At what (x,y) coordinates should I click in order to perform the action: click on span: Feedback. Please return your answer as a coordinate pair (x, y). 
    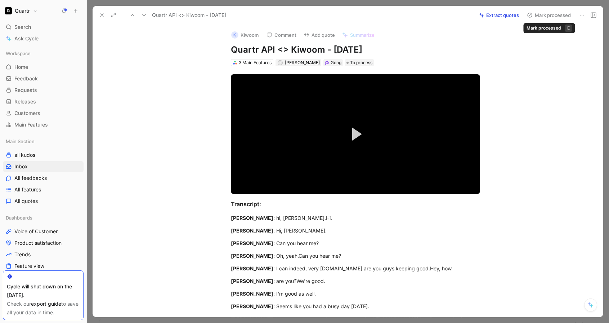
    Looking at the image, I should click on (26, 78).